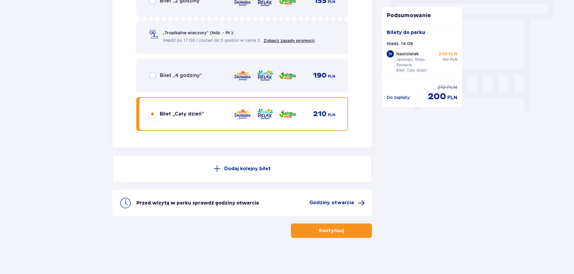 The image size is (574, 274). What do you see at coordinates (181, 75) in the screenshot?
I see `p: Bilet „4 godziny”` at bounding box center [181, 75].